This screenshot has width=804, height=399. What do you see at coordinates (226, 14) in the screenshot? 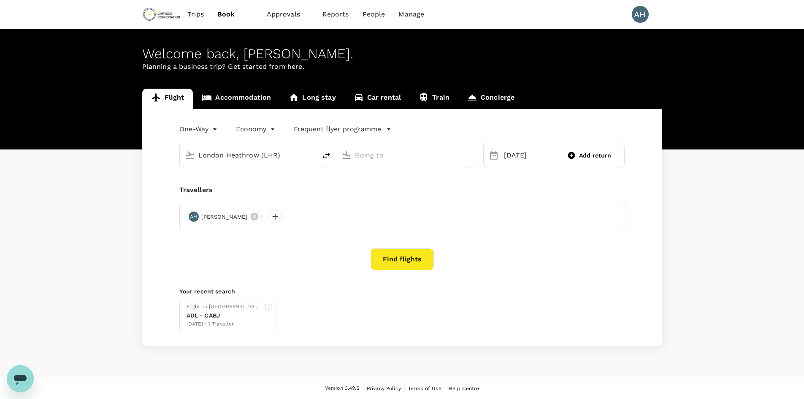
I see `span: Book` at bounding box center [226, 14].